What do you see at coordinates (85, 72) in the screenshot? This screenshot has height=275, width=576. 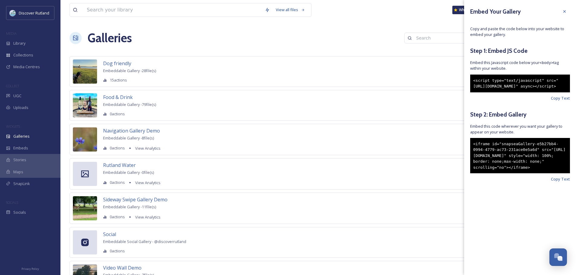 I see `img: rory.thesprocker-17928875015416904.jpg` at bounding box center [85, 72].